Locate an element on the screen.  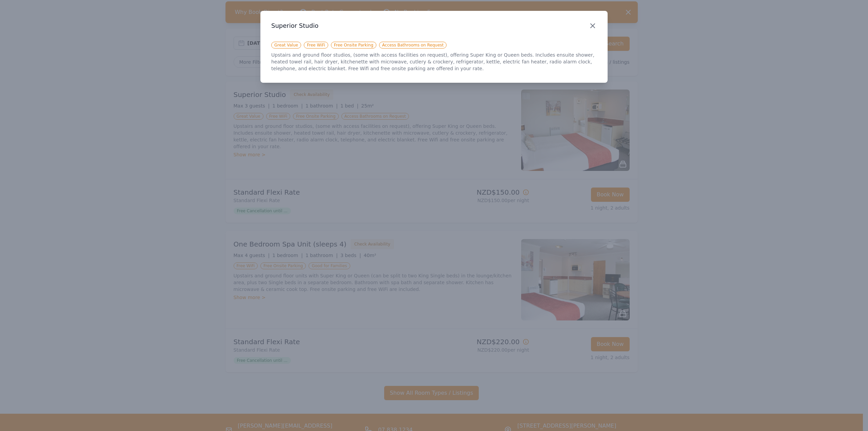
p: Upstairs and ground floor studios, (some with access facilities on request), offering Super King ... is located at coordinates (434, 61).